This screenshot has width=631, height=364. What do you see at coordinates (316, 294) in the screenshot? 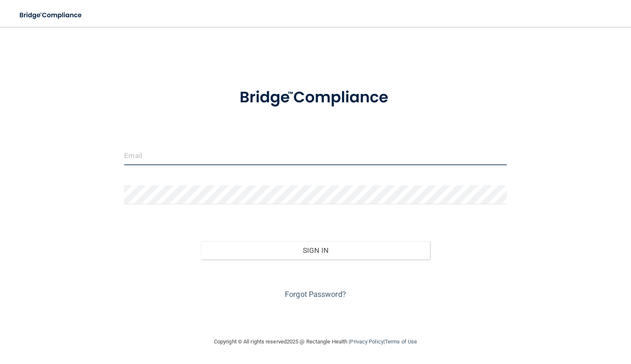
I see `a: Forgot Password?` at bounding box center [316, 294].